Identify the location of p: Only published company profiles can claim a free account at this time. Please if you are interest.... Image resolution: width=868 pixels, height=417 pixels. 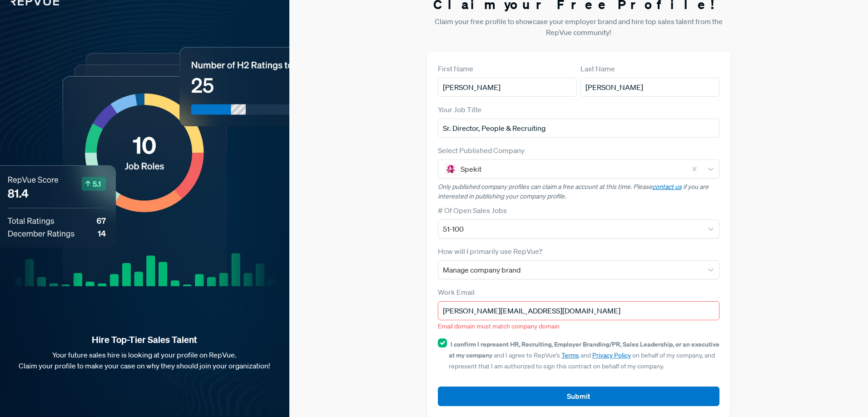
(578, 192).